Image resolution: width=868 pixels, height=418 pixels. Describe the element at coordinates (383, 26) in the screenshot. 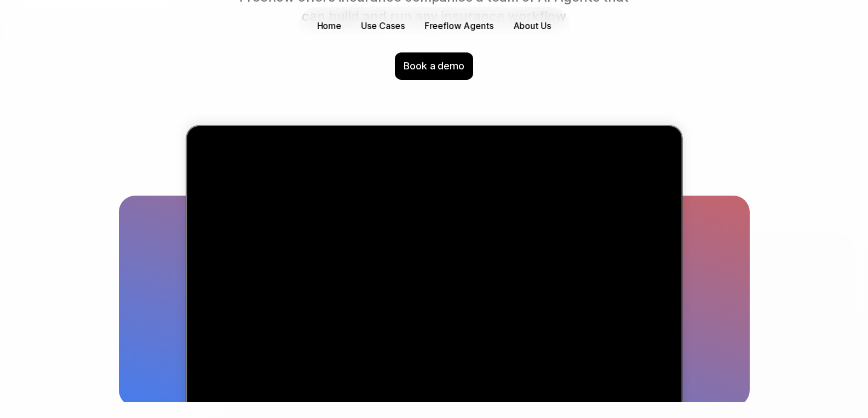

I see `p: Use Cases` at that location.